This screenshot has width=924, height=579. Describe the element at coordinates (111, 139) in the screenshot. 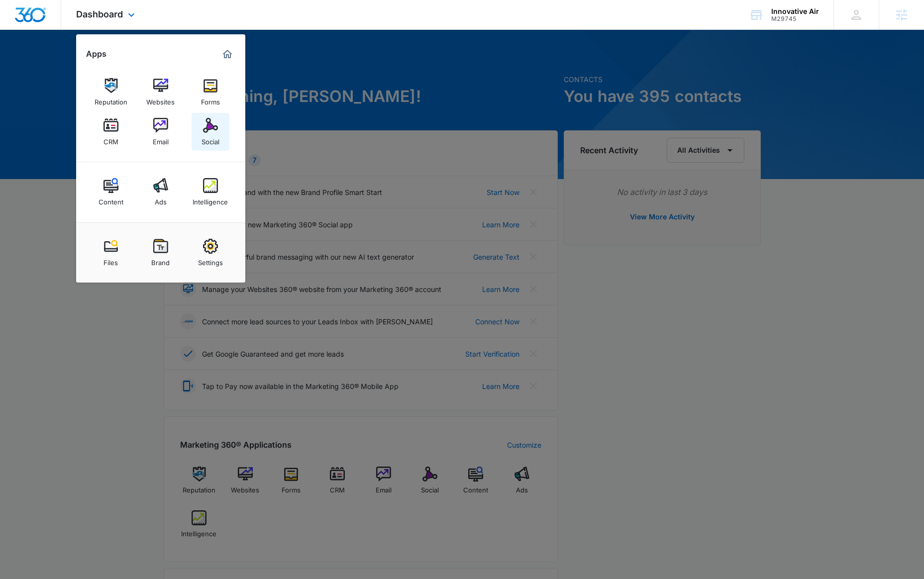

I see `div: CRM` at that location.